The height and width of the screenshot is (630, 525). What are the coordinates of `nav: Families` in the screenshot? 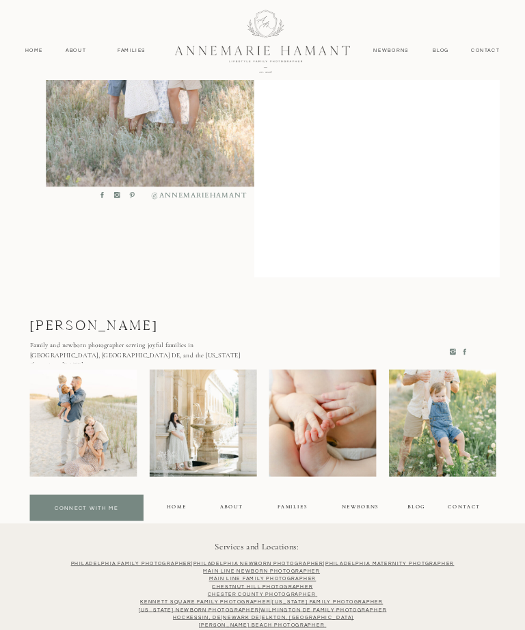 It's located at (132, 51).